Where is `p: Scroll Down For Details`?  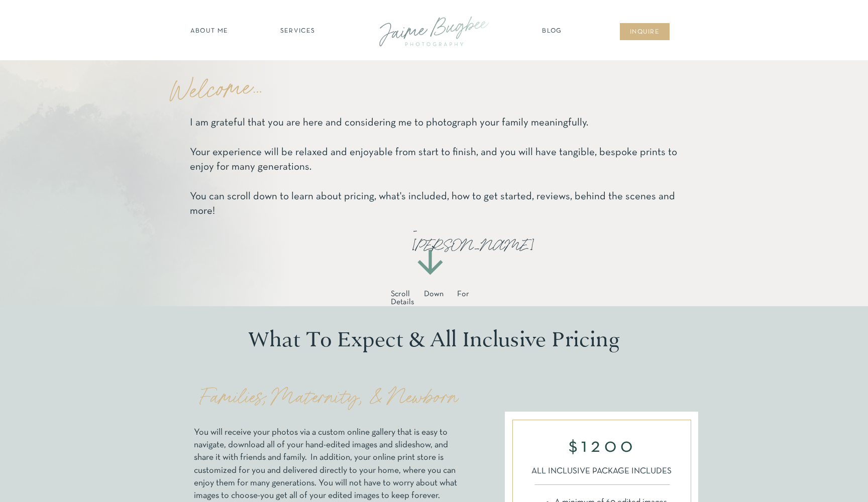 p: Scroll Down For Details is located at coordinates (430, 295).